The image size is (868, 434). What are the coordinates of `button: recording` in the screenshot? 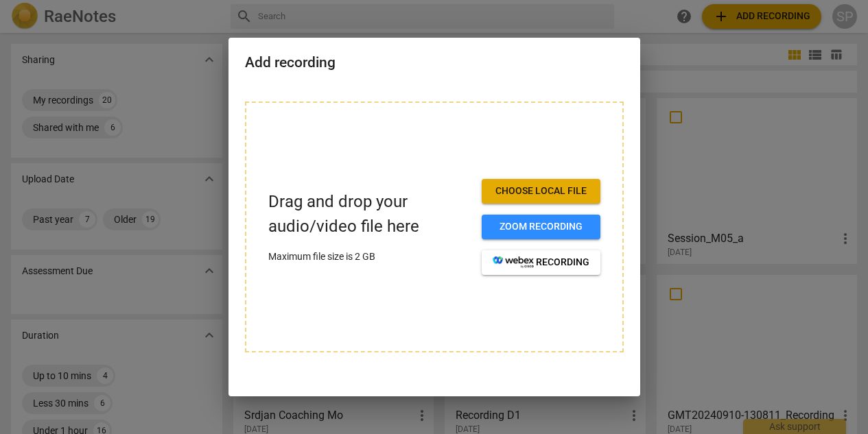 It's located at (541, 262).